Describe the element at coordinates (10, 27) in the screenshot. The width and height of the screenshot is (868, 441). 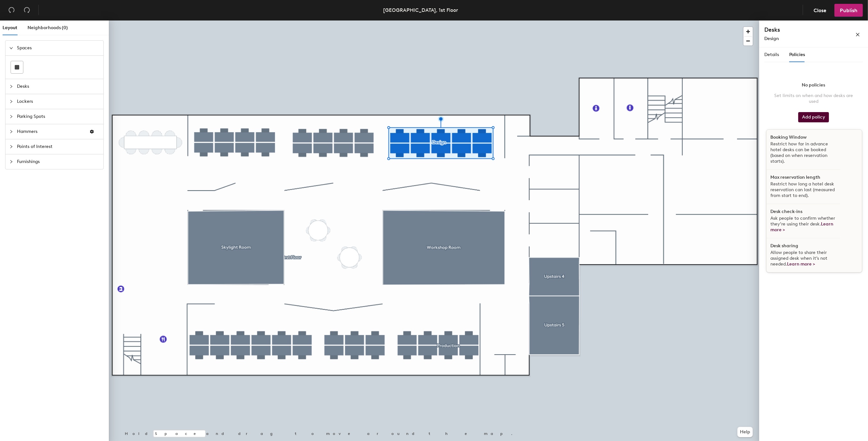
I see `span: Layout` at that location.